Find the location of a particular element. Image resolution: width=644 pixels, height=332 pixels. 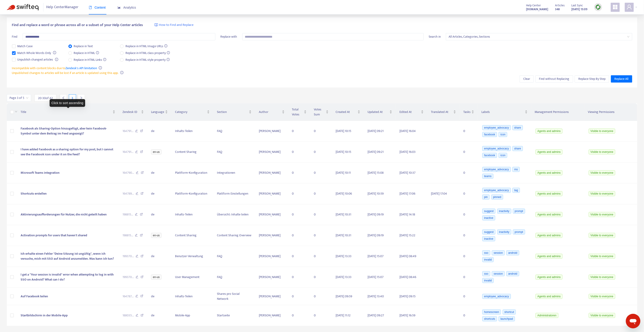

th: Labels is located at coordinates (505, 112).